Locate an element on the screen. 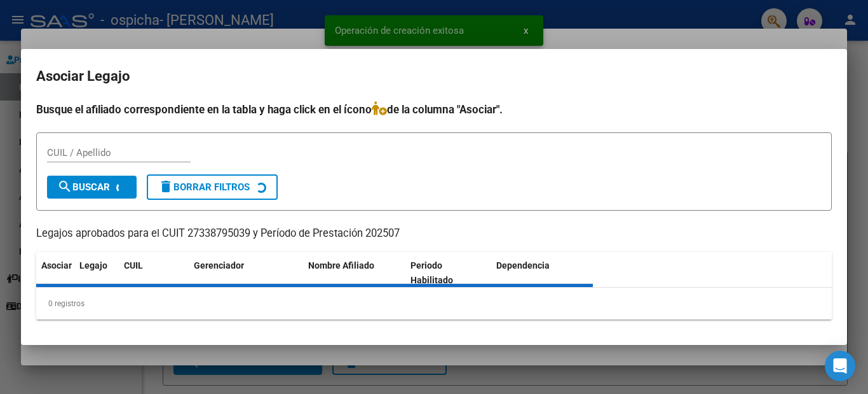 Image resolution: width=868 pixels, height=394 pixels. button: Buscar is located at coordinates (92, 187).